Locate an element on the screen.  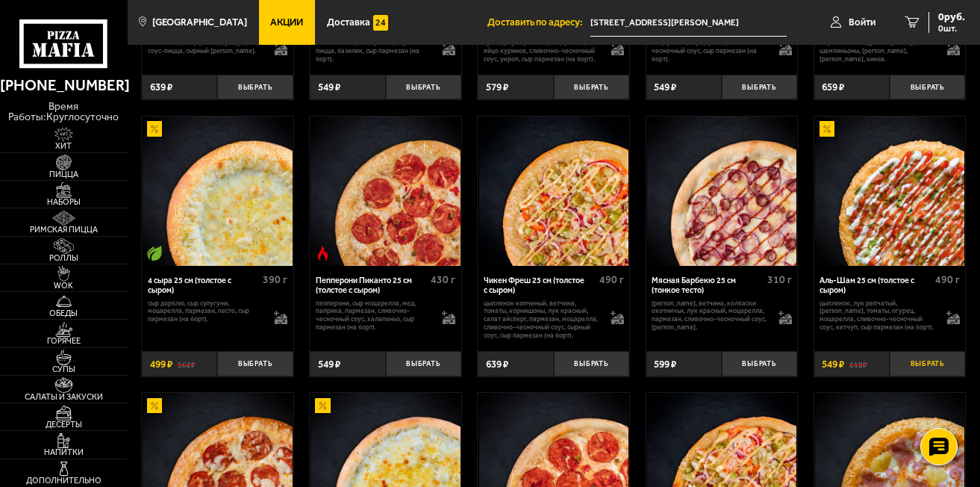
p: колбаски охотничьи, куриная грудка су-вид, лук красный, моцарелла, яйцо куриное, сливочно-чесночн... is located at coordinates (542, 47).